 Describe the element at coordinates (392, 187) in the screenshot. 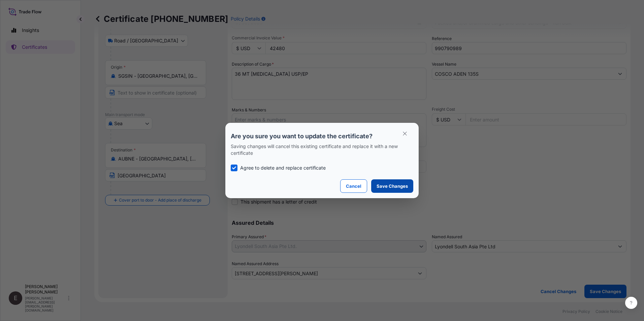

I see `button: Save Changes` at that location.